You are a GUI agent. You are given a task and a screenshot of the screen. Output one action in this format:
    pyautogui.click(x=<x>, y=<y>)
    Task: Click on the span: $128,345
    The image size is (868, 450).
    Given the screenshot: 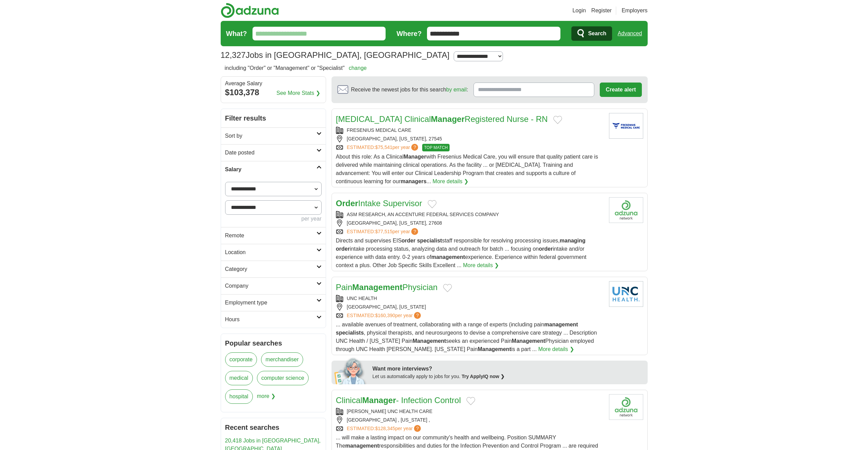 What is the action you would take?
    pyautogui.click(x=385, y=428)
    